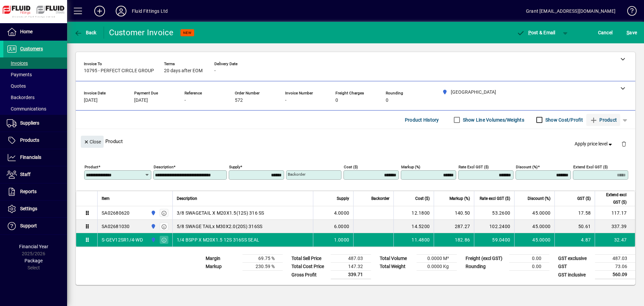  I want to click on span: P, so click(530, 32).